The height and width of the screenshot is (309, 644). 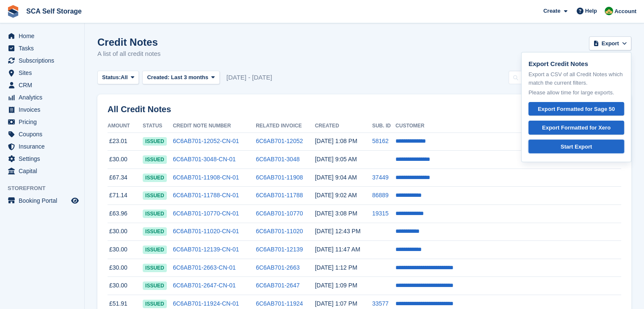 I want to click on th: Created, so click(x=344, y=126).